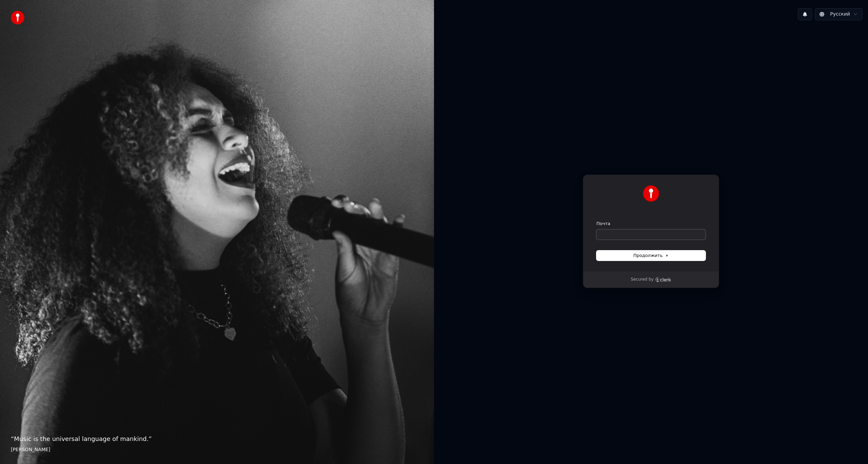 The width and height of the screenshot is (868, 464). Describe the element at coordinates (651, 255) in the screenshot. I see `span: Продолжить` at that location.